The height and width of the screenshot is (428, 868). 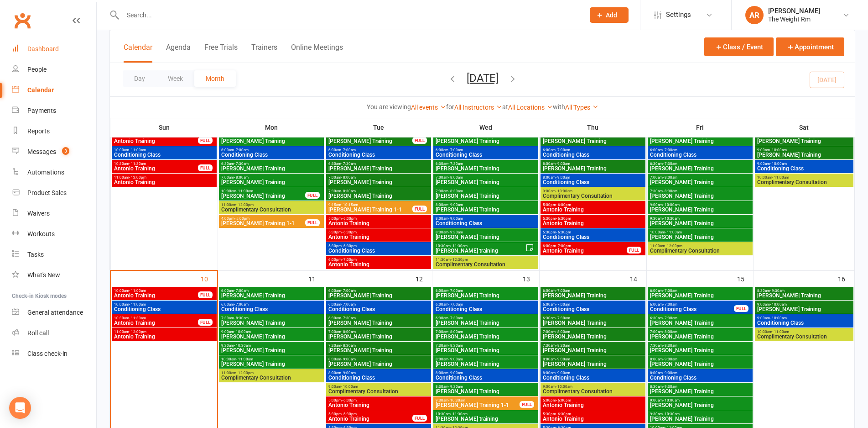 I want to click on div: Workouts, so click(x=41, y=234).